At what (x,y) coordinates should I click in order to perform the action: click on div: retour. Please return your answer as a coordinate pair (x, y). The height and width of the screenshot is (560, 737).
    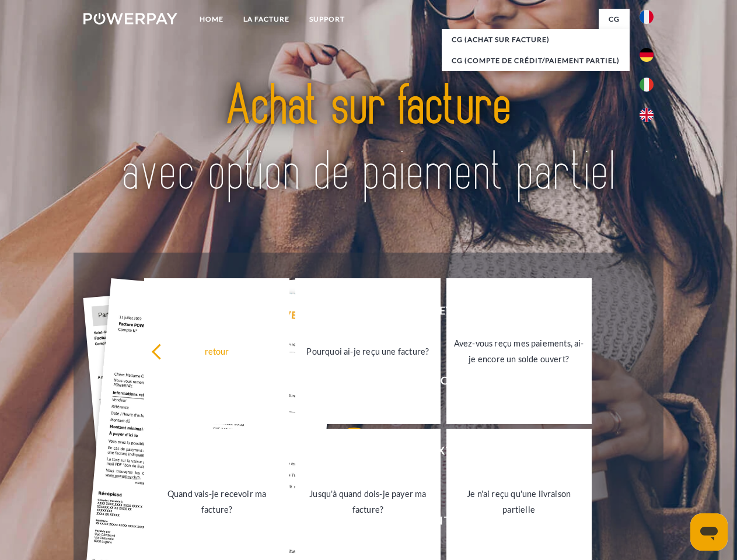
    Looking at the image, I should click on (216, 350).